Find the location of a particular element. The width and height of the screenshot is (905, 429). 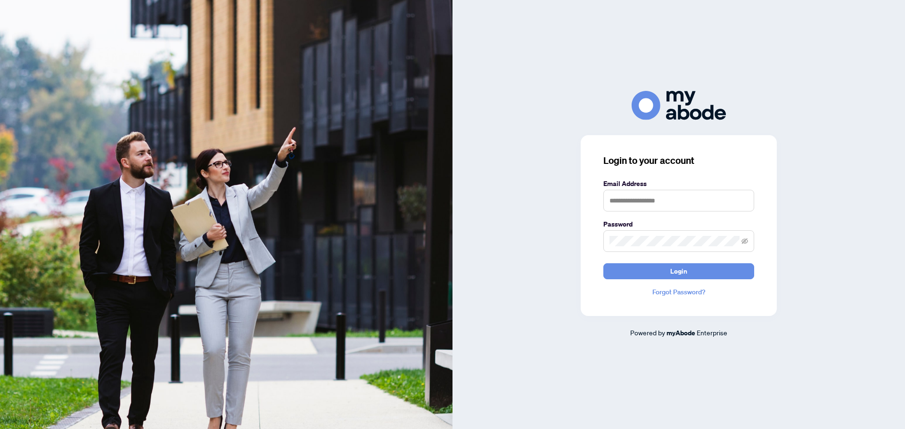

span: Powered by is located at coordinates (647, 333).